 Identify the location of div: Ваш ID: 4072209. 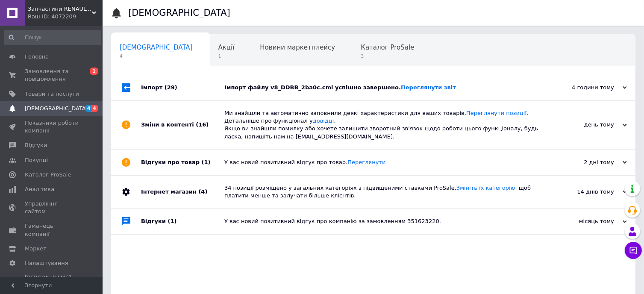
(65, 17).